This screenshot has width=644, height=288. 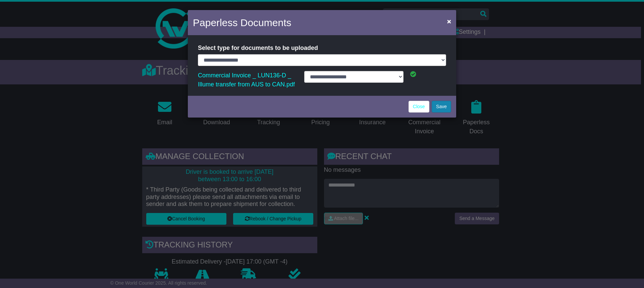 What do you see at coordinates (258, 48) in the screenshot?
I see `label: Select type for documents to be uploaded` at bounding box center [258, 48].